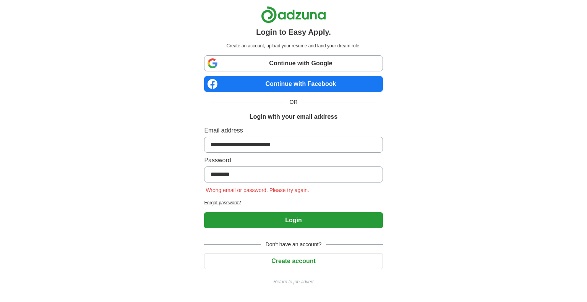 This screenshot has width=587, height=302. I want to click on a: Continue with Facebook, so click(293, 84).